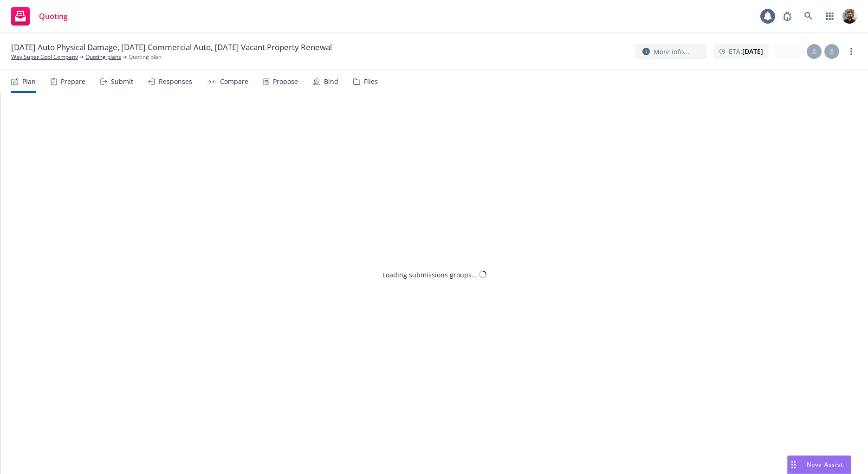 The image size is (868, 474). What do you see at coordinates (849, 16) in the screenshot?
I see `img: photo` at bounding box center [849, 16].